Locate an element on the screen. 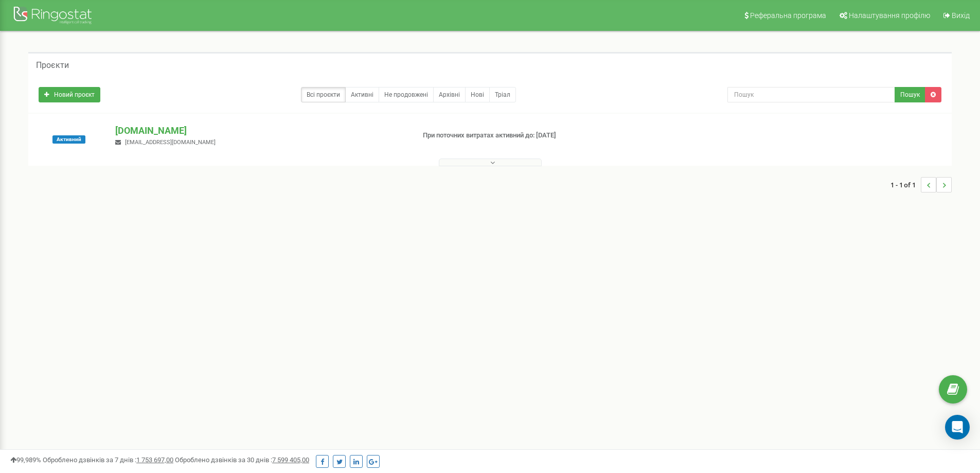 This screenshot has width=980, height=473. h5: Проєкти is located at coordinates (53, 66).